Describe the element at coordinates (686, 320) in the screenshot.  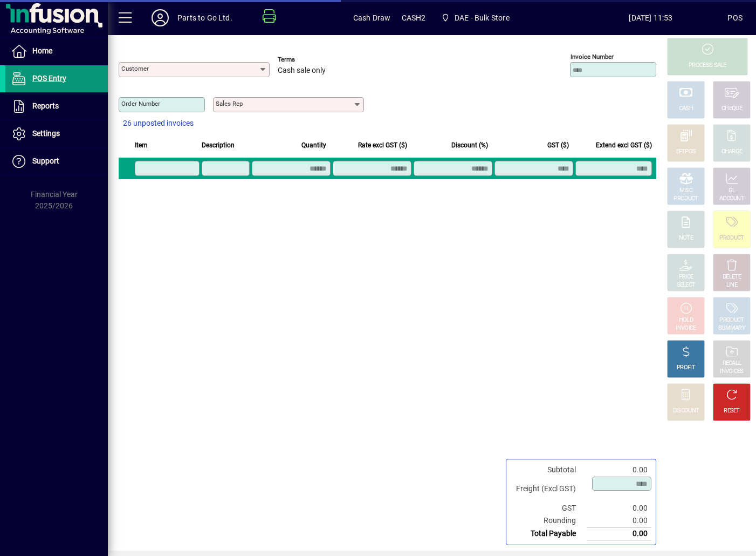
I see `div: HOLD` at that location.